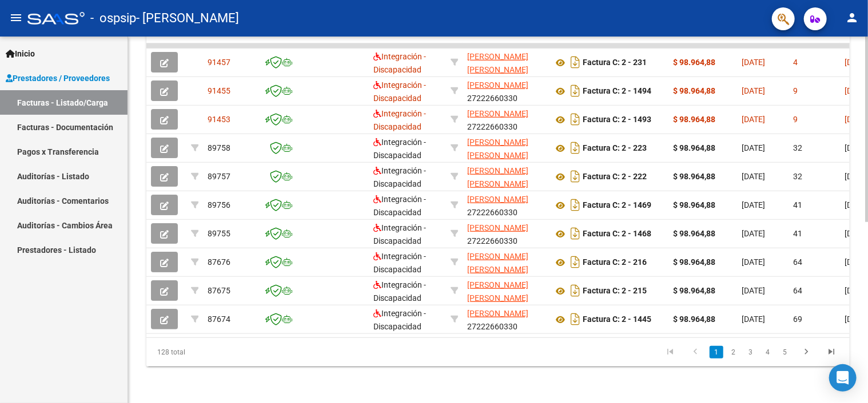 The height and width of the screenshot is (403, 868). What do you see at coordinates (219, 262) in the screenshot?
I see `span: 87676` at bounding box center [219, 262].